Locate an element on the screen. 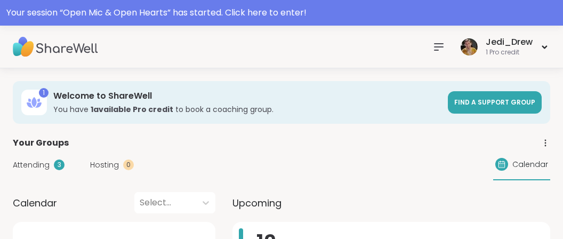 This screenshot has height=239, width=563. span: Attending is located at coordinates (31, 165).